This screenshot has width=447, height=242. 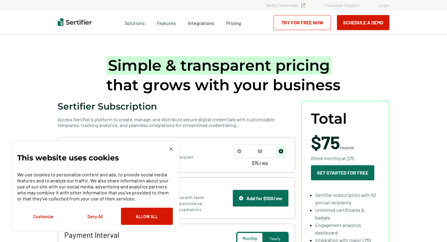 What do you see at coordinates (342, 5) in the screenshot?
I see `a: Customer Support` at bounding box center [342, 5].